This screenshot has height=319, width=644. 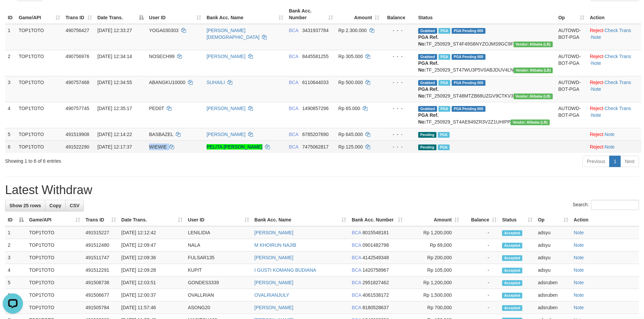 What do you see at coordinates (351, 134) in the screenshot?
I see `span: Rp 645.000` at bounding box center [351, 134].